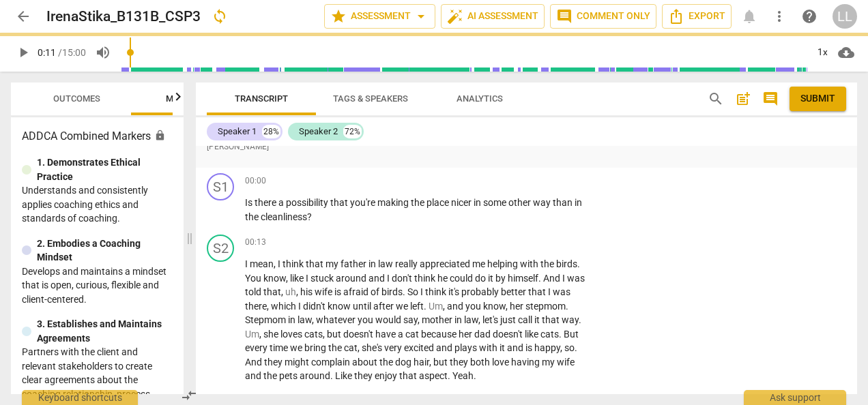 The width and height of the screenshot is (868, 405). I want to click on div: 1x, so click(822, 53).